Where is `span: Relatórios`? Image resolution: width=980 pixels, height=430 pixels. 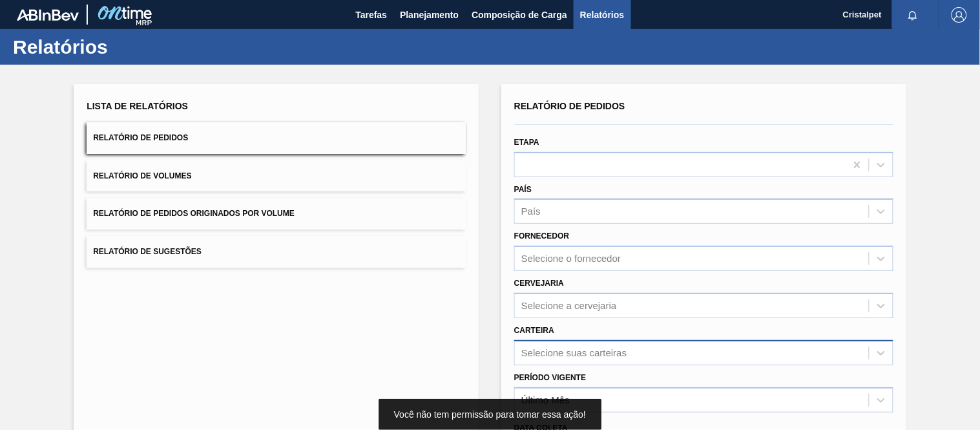 span: Relatórios is located at coordinates (602, 15).